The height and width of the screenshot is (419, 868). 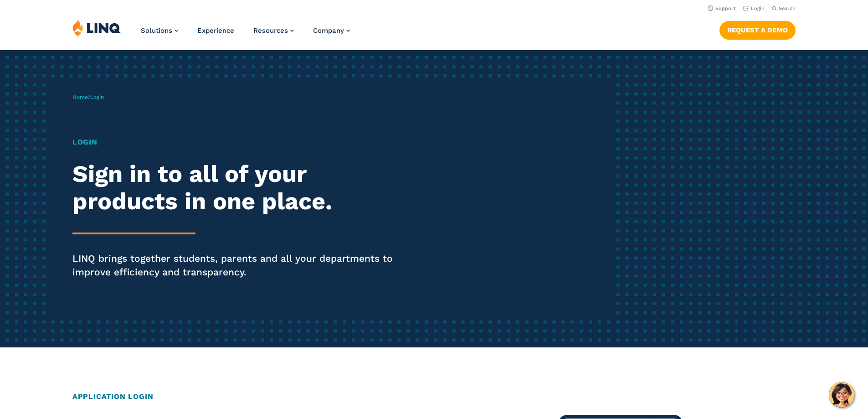 What do you see at coordinates (216, 30) in the screenshot?
I see `a: Experience` at bounding box center [216, 30].